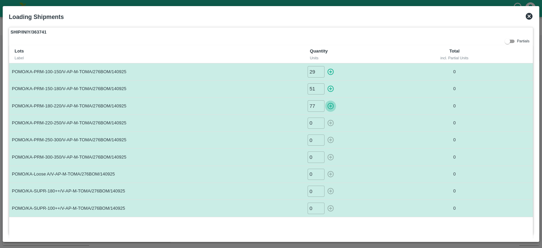  What do you see at coordinates (28, 32) in the screenshot?
I see `strong: SHIP/INIY/363741` at bounding box center [28, 32].